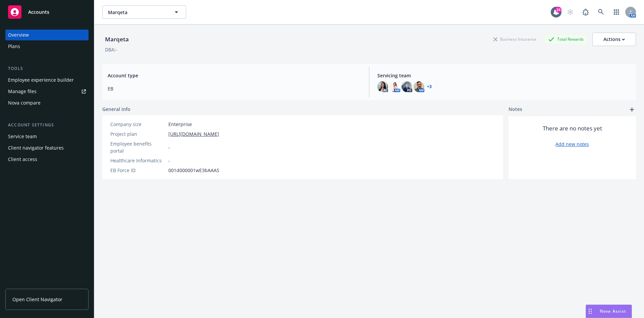 This screenshot has height=318, width=644. What do you see at coordinates (234, 88) in the screenshot?
I see `span: EB` at bounding box center [234, 88].